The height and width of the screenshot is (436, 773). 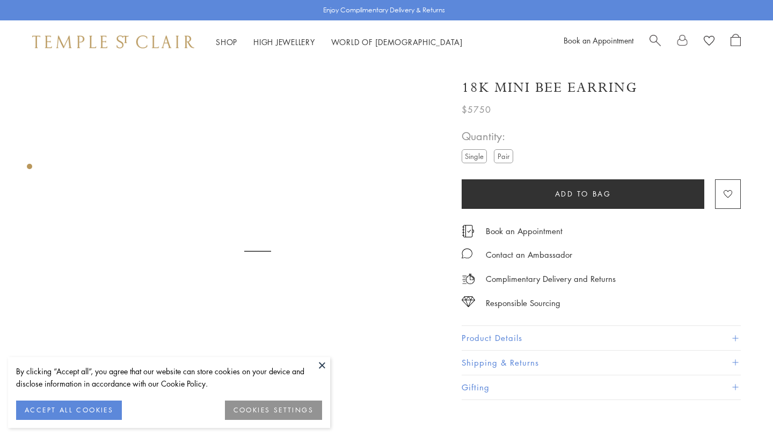 I want to click on div: By clicking “Accept all”, you agree that our website can store cookies on your device and disclos..., so click(x=169, y=378).